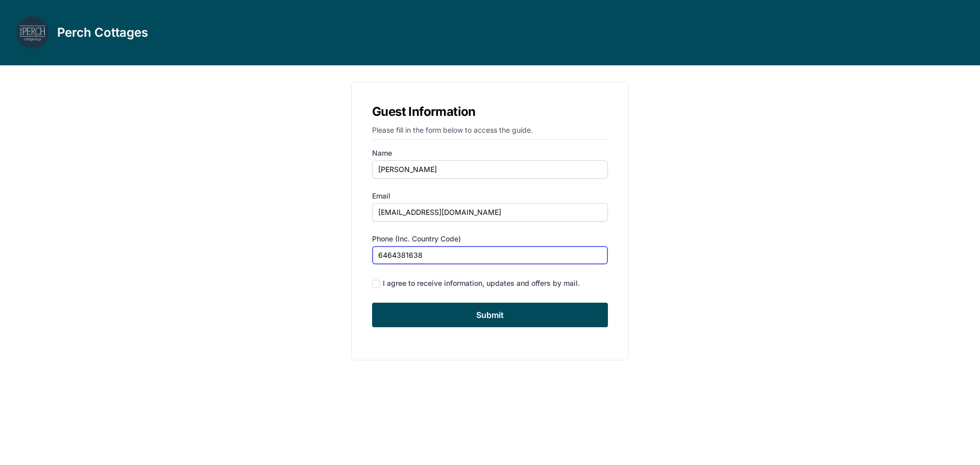  Describe the element at coordinates (82, 32) in the screenshot. I see `a: Perch Cottages` at that location.